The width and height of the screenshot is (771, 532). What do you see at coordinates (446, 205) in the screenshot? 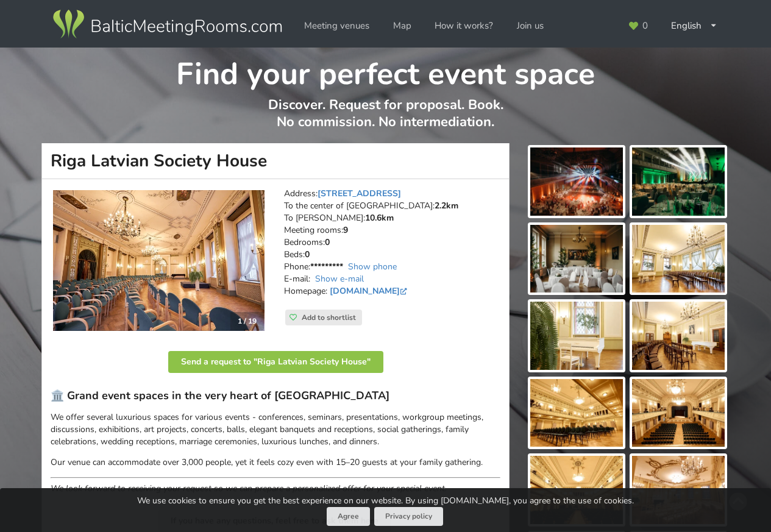
I see `strong: 2.2km` at bounding box center [446, 205].